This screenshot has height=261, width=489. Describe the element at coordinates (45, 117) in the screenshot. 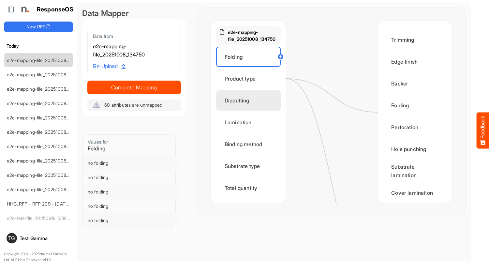

I see `a: e2e-mapping-file_20251008_133625` at that location.